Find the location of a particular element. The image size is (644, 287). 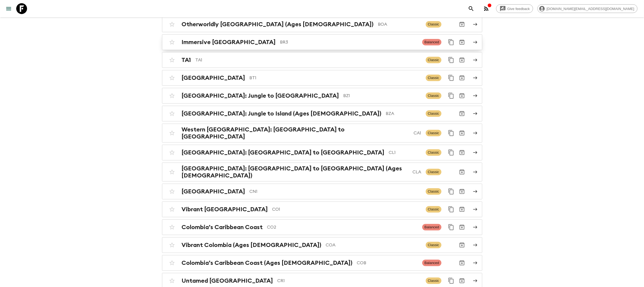

a: Give feedback is located at coordinates (515, 9).